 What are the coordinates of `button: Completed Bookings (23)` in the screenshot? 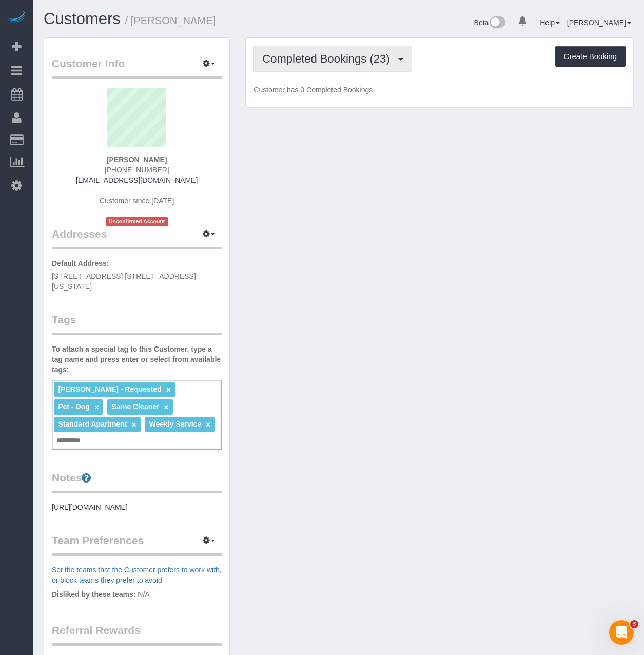 It's located at (333, 59).